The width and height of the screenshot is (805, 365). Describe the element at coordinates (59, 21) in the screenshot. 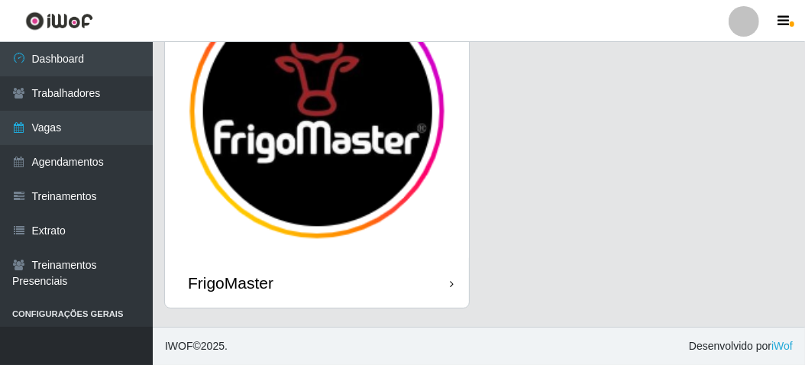

I see `img: CoreUI Logo` at that location.